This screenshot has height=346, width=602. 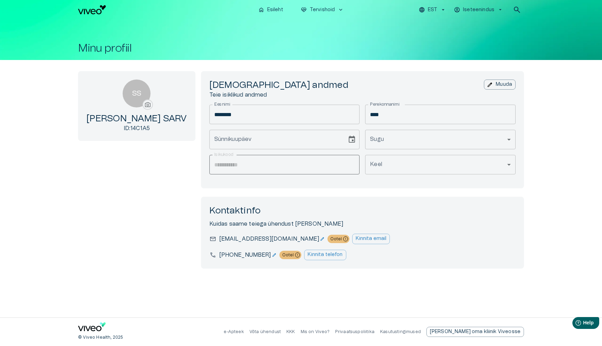 I want to click on a: Send email to partnership request to viveo, so click(x=475, y=331).